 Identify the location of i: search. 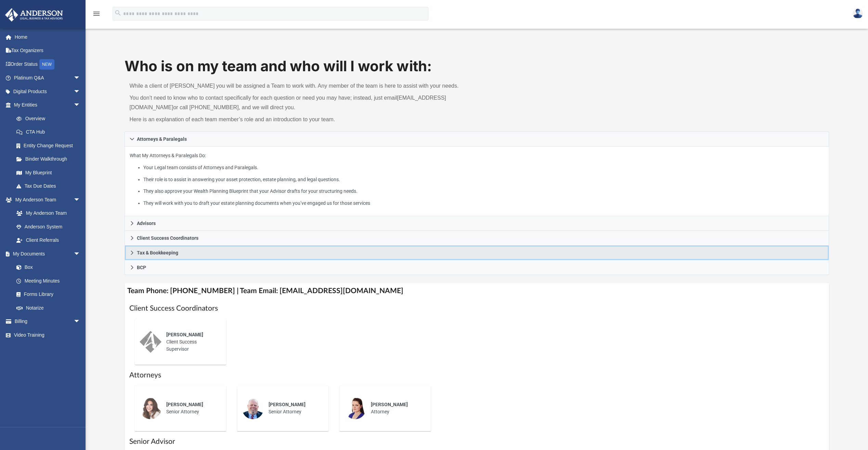
(118, 13).